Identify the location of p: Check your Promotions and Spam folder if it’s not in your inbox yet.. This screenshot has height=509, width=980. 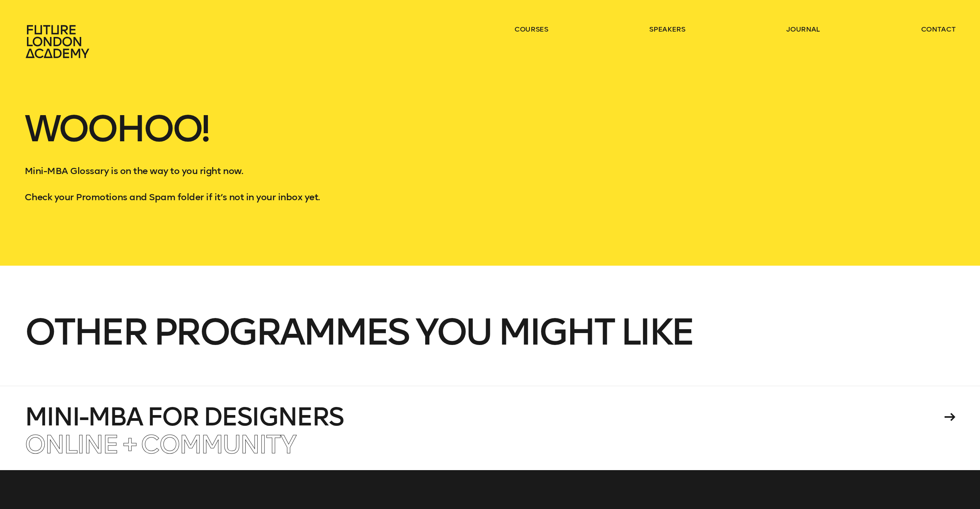
(490, 197).